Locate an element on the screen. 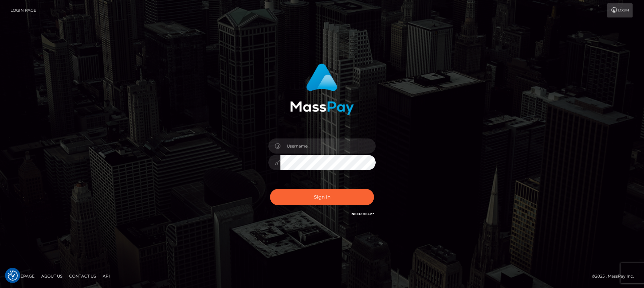 The height and width of the screenshot is (288, 644). a: Login Page is located at coordinates (23, 10).